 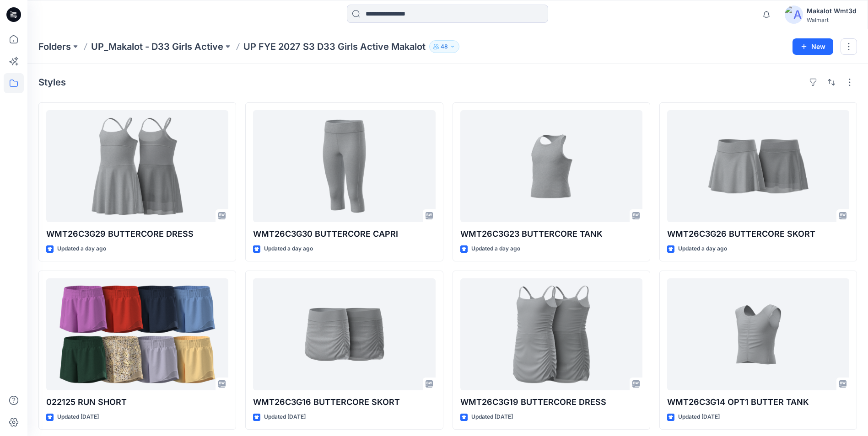 What do you see at coordinates (157, 46) in the screenshot?
I see `p: UP_Makalot - D33 Girls Active` at bounding box center [157, 46].